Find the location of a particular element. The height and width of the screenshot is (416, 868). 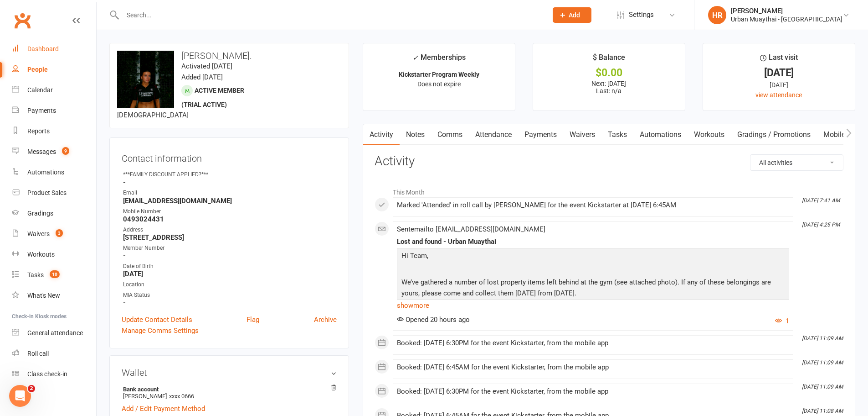

div: General attendance is located at coordinates (55, 333).